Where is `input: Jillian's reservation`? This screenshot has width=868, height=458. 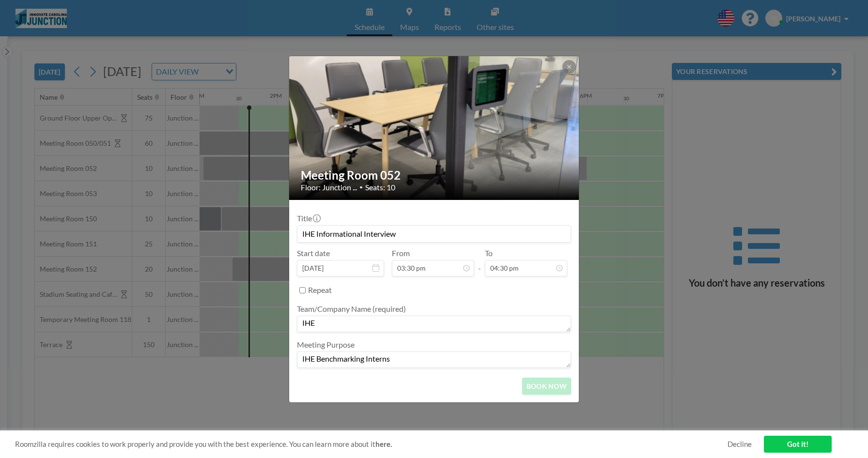
input: Jillian's reservation is located at coordinates (434, 234).